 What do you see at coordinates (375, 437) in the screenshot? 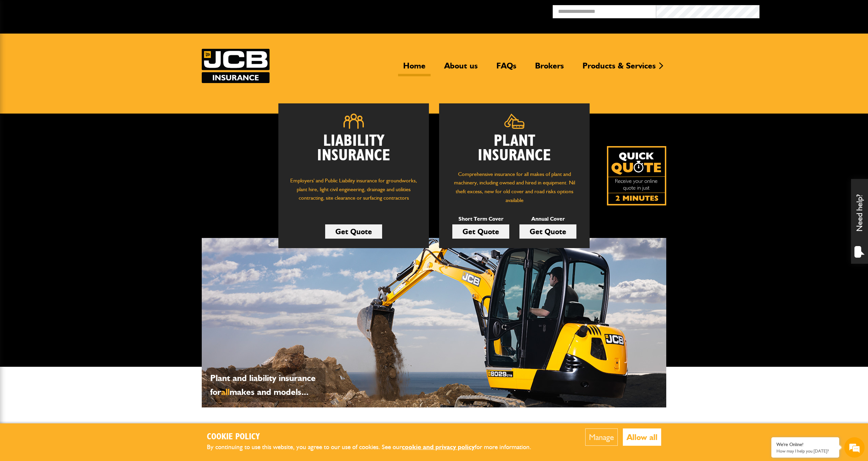
I see `h2: Cookie Policy` at bounding box center [375, 437].